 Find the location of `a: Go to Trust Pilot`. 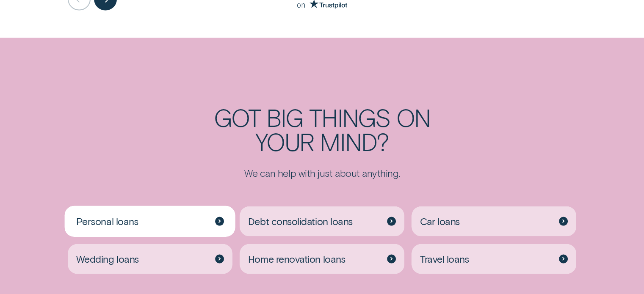

a: Go to Trust Pilot is located at coordinates (326, 5).